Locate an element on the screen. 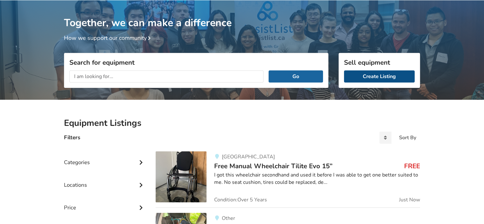 The height and width of the screenshot is (224, 484). div: Price is located at coordinates (105, 203).